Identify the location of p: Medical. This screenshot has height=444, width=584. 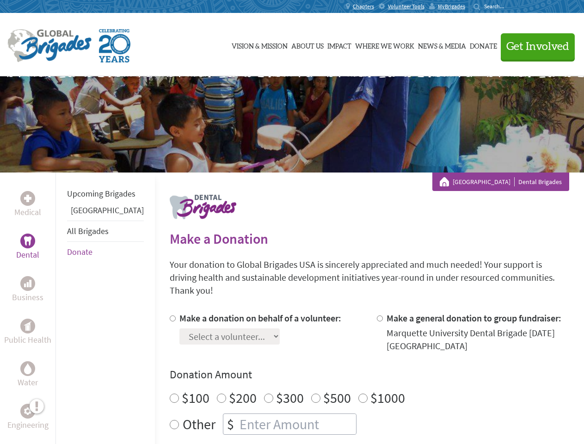
(28, 212).